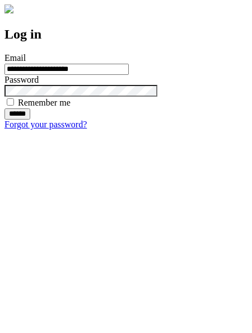  What do you see at coordinates (126, 34) in the screenshot?
I see `h2: Log in` at bounding box center [126, 34].